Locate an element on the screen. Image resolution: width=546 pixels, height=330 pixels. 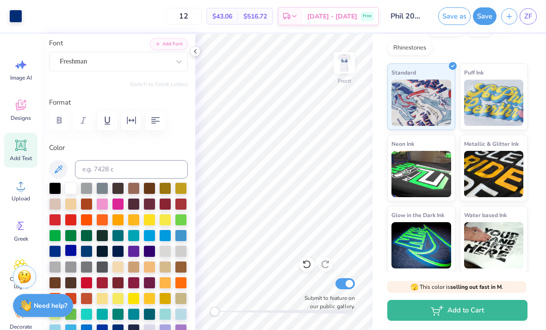
img: Standard is located at coordinates (421, 103).